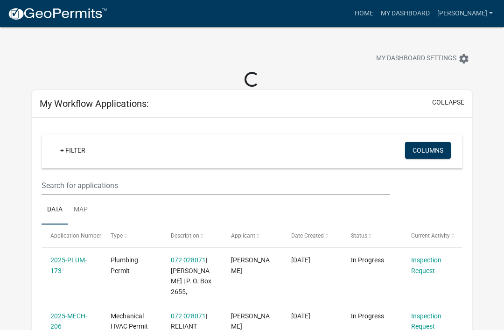 The height and width of the screenshot is (330, 504). What do you see at coordinates (301, 316) in the screenshot?
I see `span: 08/25/2025` at bounding box center [301, 316].